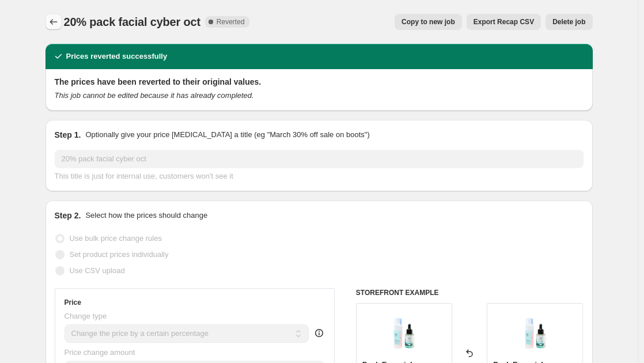 The height and width of the screenshot is (363, 644). Describe the element at coordinates (320, 81) in the screenshot. I see `h2: The prices have been reverted to their original values.` at that location.